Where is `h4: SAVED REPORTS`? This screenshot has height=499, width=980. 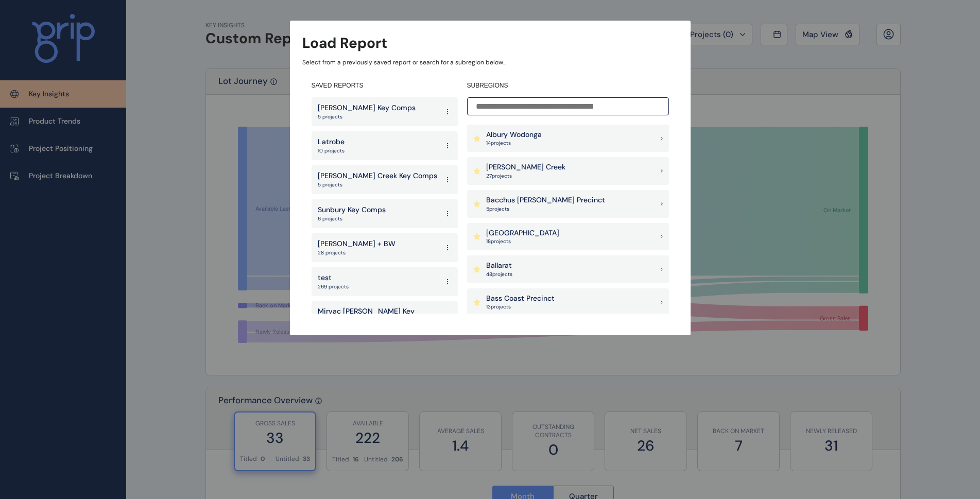 h4: SAVED REPORTS is located at coordinates (385, 86).